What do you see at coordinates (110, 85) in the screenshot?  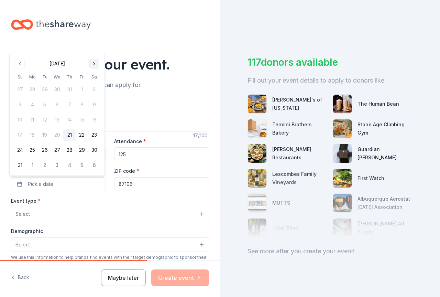 I see `div: We'll find in-kind donations you can apply for.` at bounding box center [110, 85].